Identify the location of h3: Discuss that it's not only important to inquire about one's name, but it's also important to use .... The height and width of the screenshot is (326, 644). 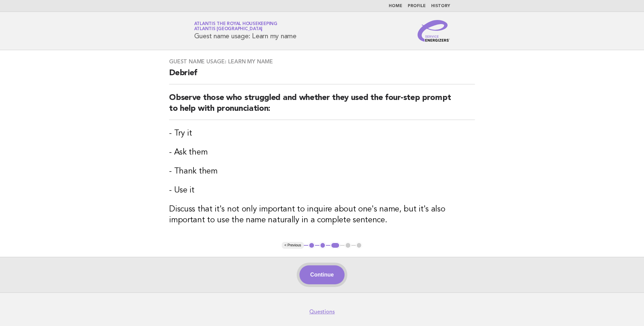
(322, 215).